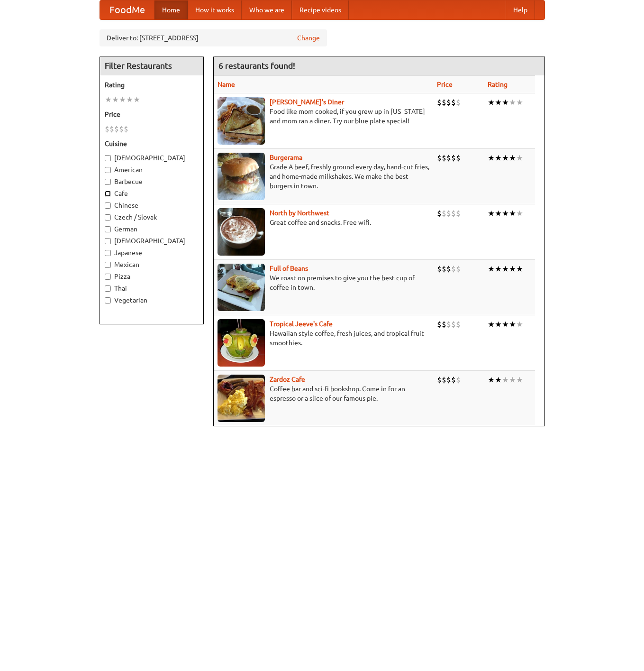 Image resolution: width=644 pixels, height=671 pixels. What do you see at coordinates (300, 213) in the screenshot?
I see `b: North by Northwest` at bounding box center [300, 213].